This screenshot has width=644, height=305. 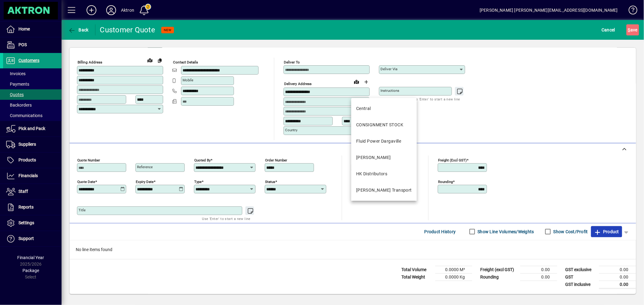 What do you see at coordinates (32, 176) in the screenshot?
I see `a: Financials` at bounding box center [32, 176].